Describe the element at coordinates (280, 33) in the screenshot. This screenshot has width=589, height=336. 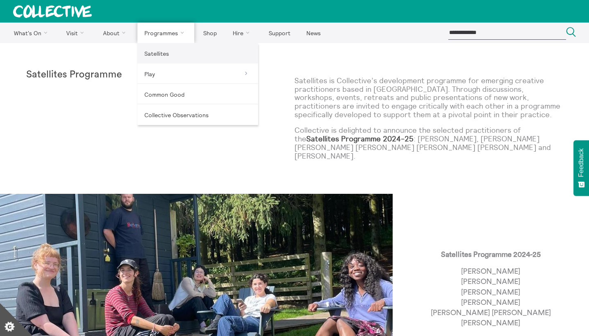
I see `a: Support` at that location.